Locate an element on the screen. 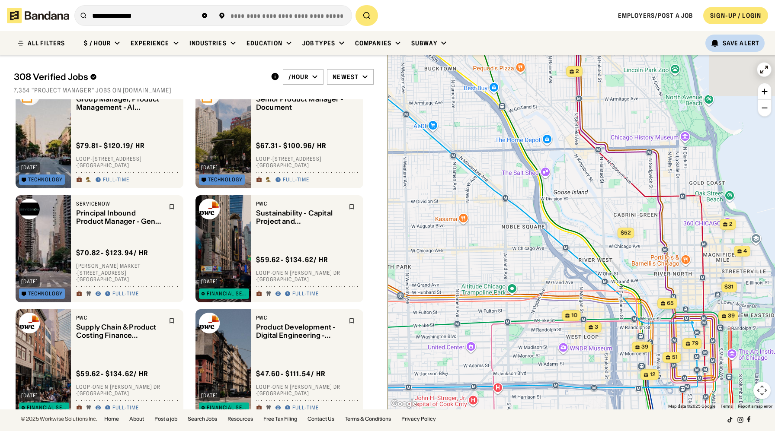 The image size is (775, 431). button: Map camera controls is located at coordinates (762, 391).